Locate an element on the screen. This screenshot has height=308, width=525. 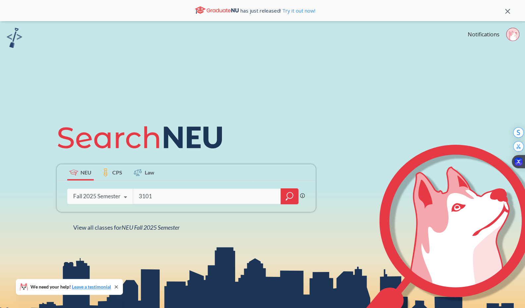
div: magnifying glass is located at coordinates (289, 197).